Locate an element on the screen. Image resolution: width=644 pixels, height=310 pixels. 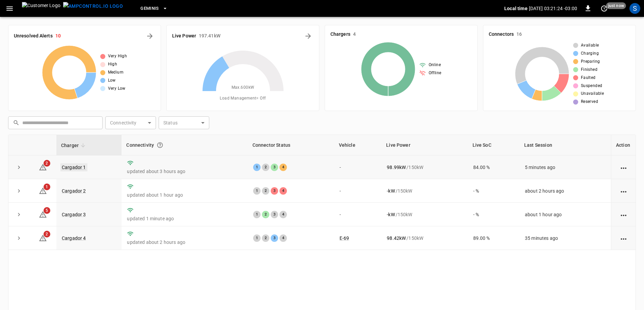
span: Very Low is located at coordinates (117, 89).